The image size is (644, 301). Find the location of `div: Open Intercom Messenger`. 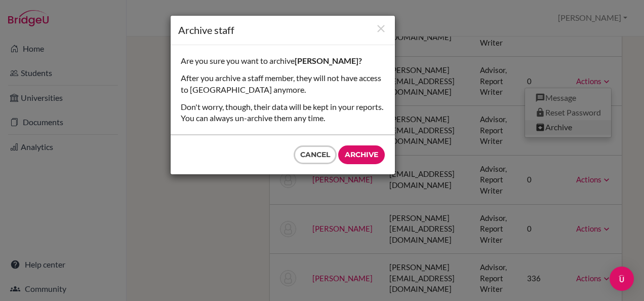

div: Open Intercom Messenger is located at coordinates (622, 279).